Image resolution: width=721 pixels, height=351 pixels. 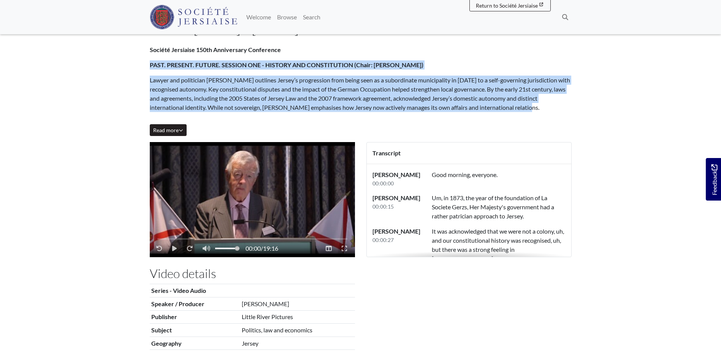 What do you see at coordinates (545, 198) in the screenshot?
I see `span: La` at bounding box center [545, 198].